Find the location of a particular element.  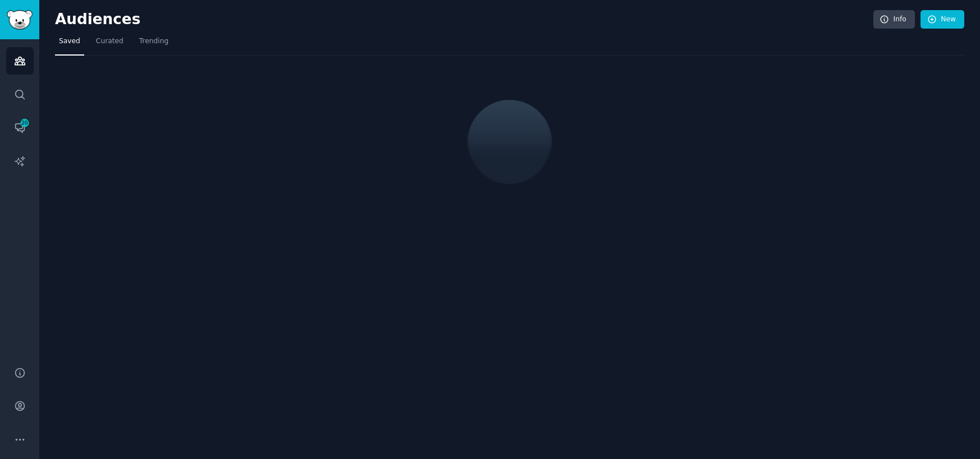

span: Curated is located at coordinates (109, 42).